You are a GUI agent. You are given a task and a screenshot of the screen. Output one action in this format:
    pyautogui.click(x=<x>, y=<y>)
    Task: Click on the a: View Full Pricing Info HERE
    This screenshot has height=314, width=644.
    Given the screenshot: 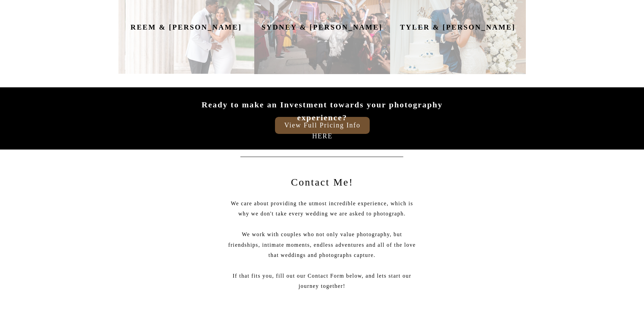 What is the action you would take?
    pyautogui.click(x=323, y=123)
    